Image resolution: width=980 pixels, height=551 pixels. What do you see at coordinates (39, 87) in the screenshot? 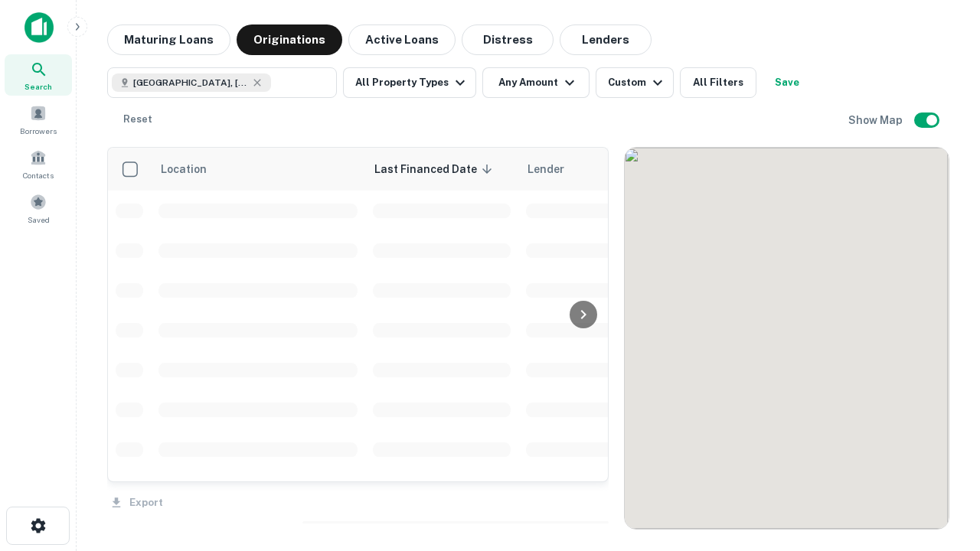
I see `span: Search` at bounding box center [39, 87].